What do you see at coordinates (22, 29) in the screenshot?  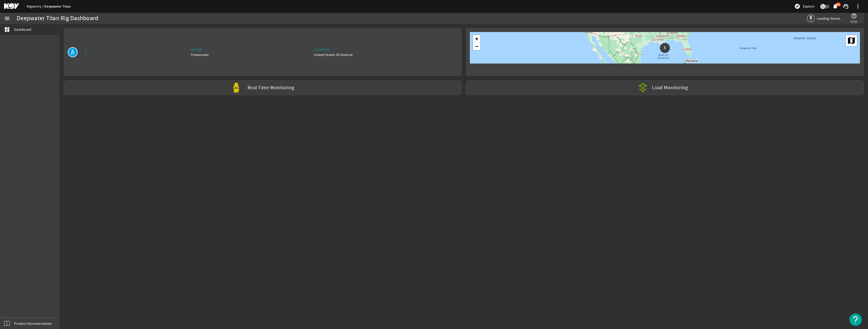 I see `span: Dashboard` at bounding box center [22, 29].